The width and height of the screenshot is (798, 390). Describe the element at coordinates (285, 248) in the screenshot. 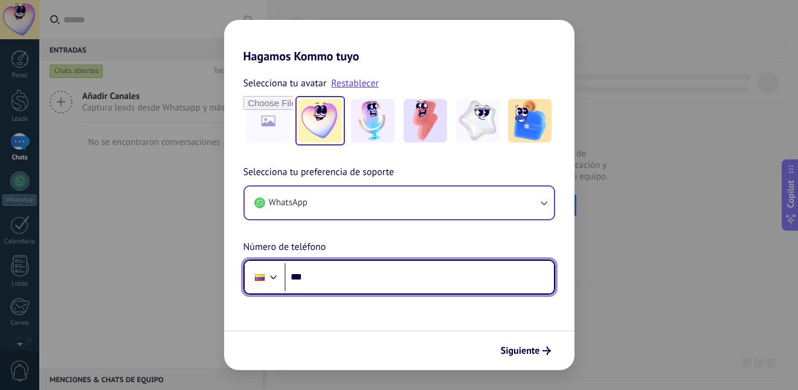

I see `span: Número de teléfono` at that location.